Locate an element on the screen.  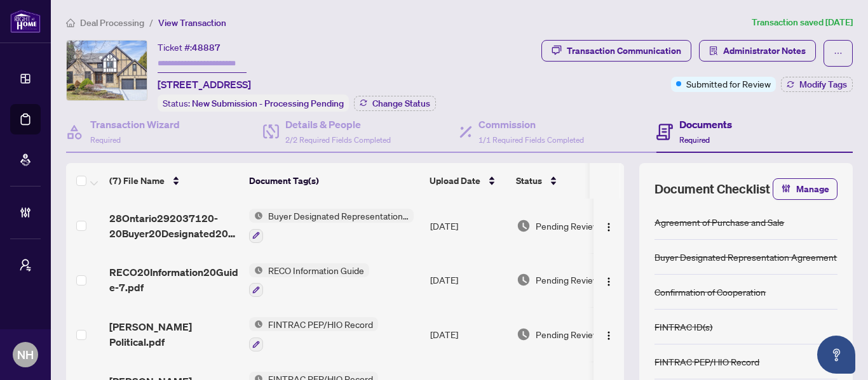
span: 2/2 Required Fields Completed is located at coordinates (338, 140).